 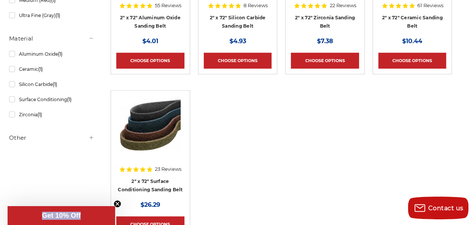 I want to click on span: 55 Reviews, so click(x=168, y=5).